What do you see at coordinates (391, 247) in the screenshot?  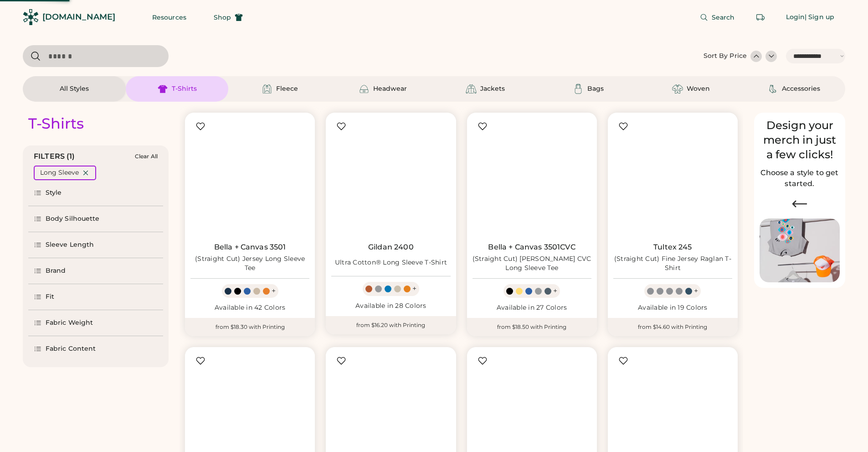 I see `a: Gildan 2400` at bounding box center [391, 247].